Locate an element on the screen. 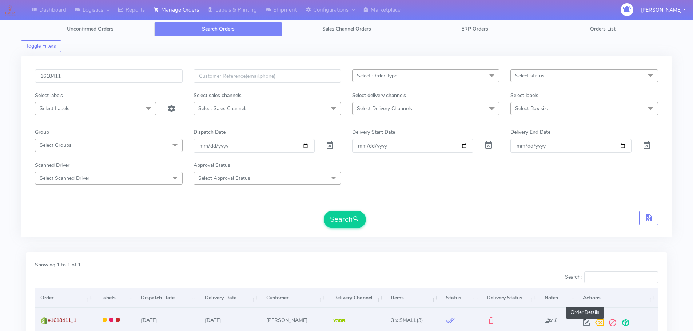  span: Unconfirmed Orders is located at coordinates (90, 29).